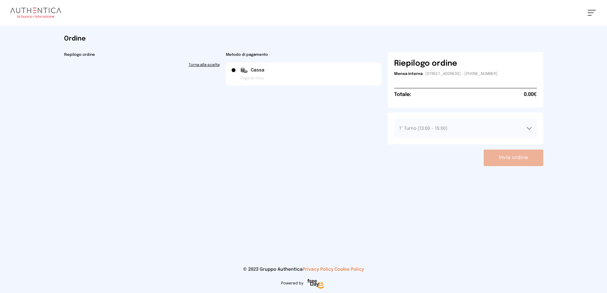 Image resolution: width=607 pixels, height=293 pixels. What do you see at coordinates (142, 55) in the screenshot?
I see `h2: Riepilogo ordine` at bounding box center [142, 55].